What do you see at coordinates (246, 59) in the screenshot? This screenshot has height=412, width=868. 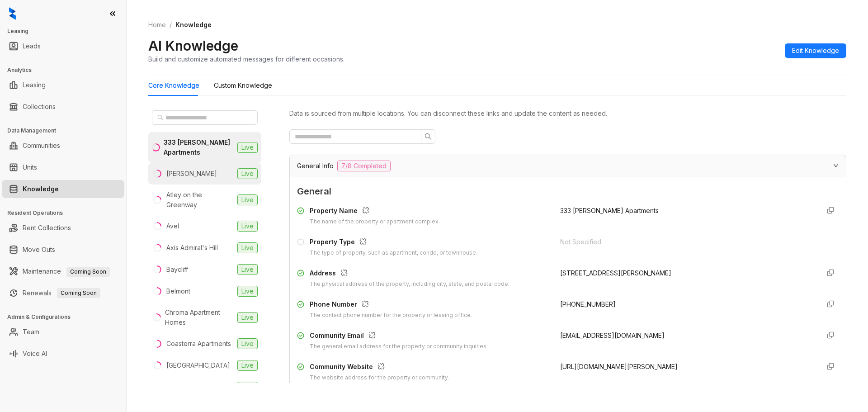 I see `div: Build and customize automated messages for different occasions.` at bounding box center [246, 59].